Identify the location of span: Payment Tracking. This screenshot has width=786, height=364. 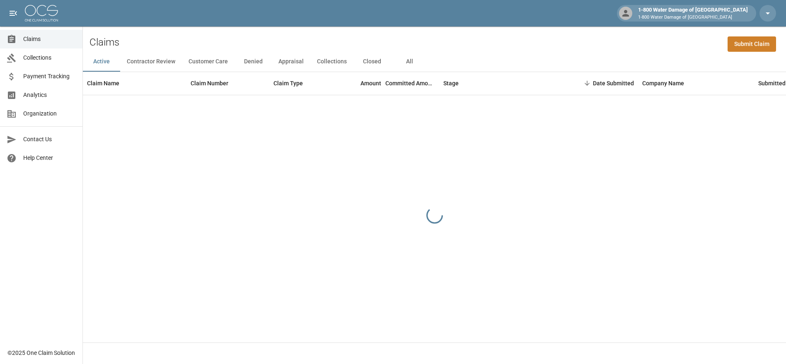
(49, 76).